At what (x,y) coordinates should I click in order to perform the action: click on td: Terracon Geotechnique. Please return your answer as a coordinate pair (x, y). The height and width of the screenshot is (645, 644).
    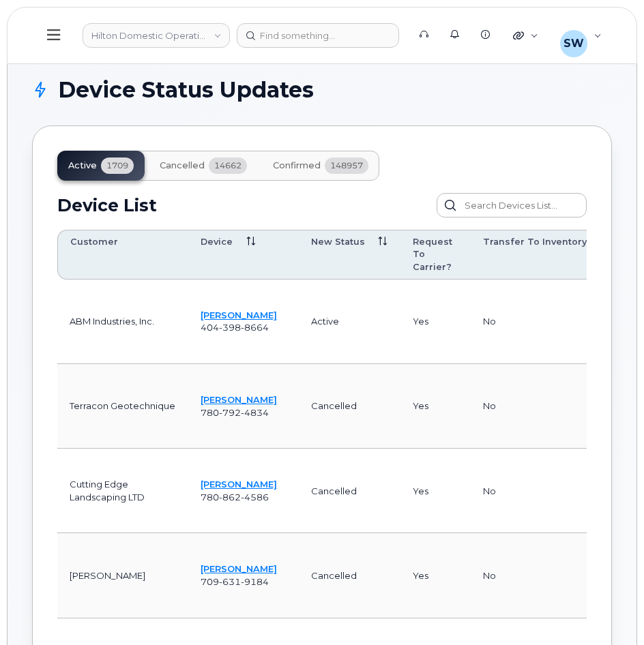
    Looking at the image, I should click on (123, 407).